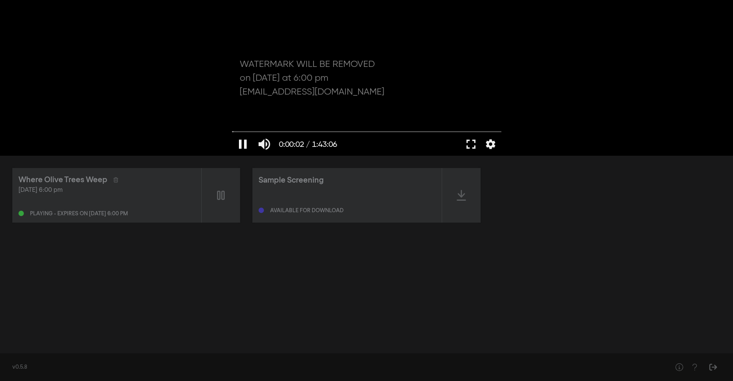 The width and height of the screenshot is (733, 381). Describe the element at coordinates (471, 144) in the screenshot. I see `button: Full screen` at that location.